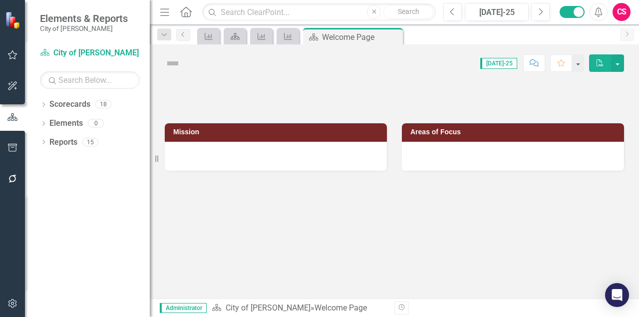  What do you see at coordinates (408, 11) in the screenshot?
I see `span: Search` at bounding box center [408, 11].